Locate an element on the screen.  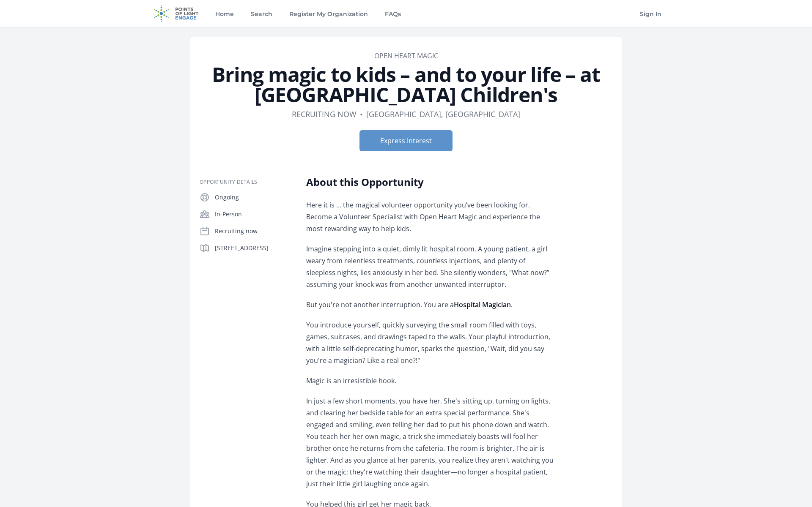
p: Here it is … the magical volunteer opportunity you’ve been looking for. Become a Volunteer Specia... is located at coordinates (430, 217).